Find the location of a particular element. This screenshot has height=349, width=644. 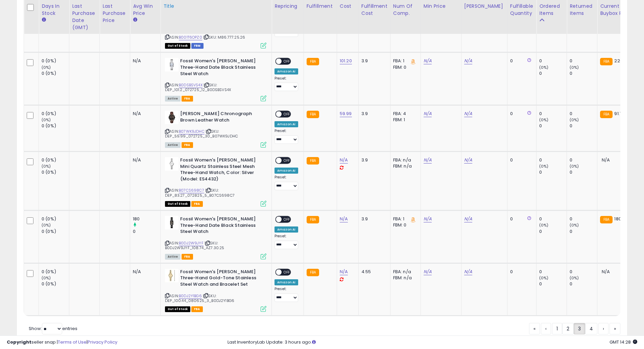

span: | SKU: M86.777.25.26 is located at coordinates (224, 37).